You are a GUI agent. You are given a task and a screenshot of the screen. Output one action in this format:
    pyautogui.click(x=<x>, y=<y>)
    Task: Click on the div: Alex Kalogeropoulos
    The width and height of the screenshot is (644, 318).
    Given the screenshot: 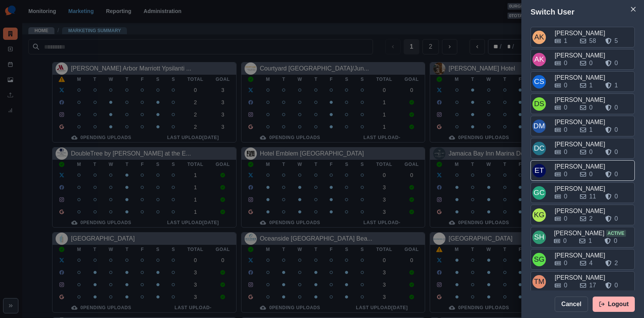 What is the action you would take?
    pyautogui.click(x=539, y=37)
    